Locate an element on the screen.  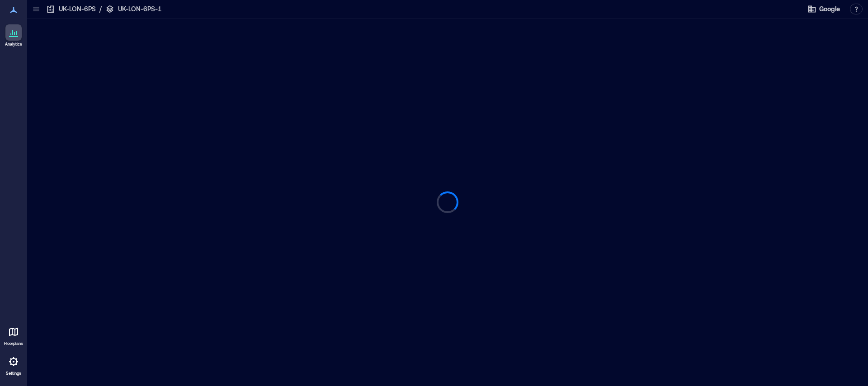
p: Floorplans is located at coordinates (14, 343).